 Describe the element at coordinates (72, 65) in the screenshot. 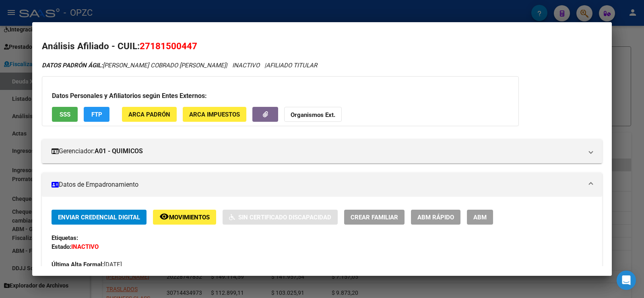

I see `strong: DATOS PADRÓN ÁGIL:` at that location.